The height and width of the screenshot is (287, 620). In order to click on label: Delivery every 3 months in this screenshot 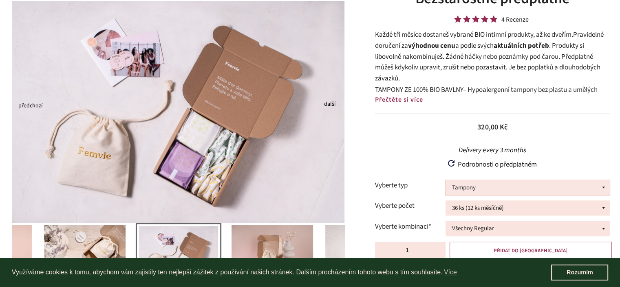, I will do `click(492, 150)`.